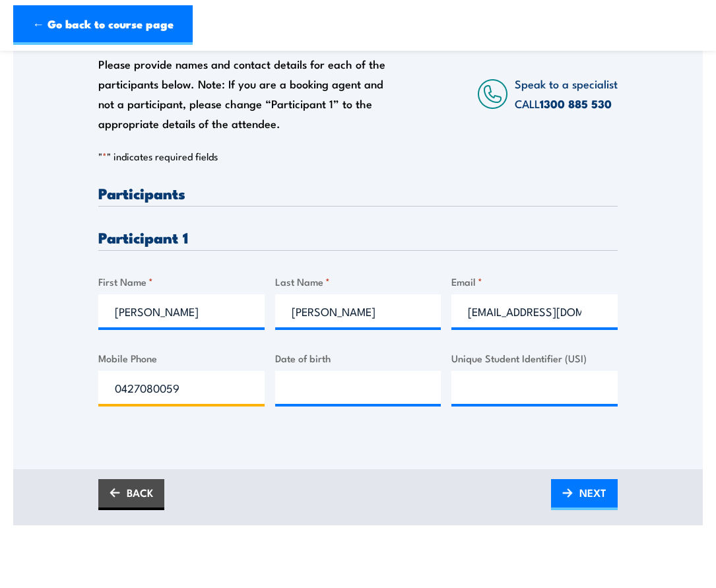 This screenshot has height=588, width=716. What do you see at coordinates (575, 103) in the screenshot?
I see `a: 1300 885 530` at bounding box center [575, 103].